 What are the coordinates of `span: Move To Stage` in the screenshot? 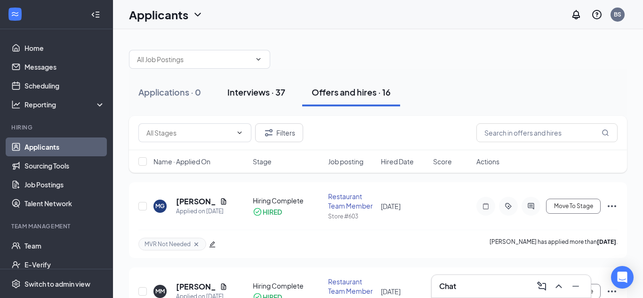 It's located at (573, 206).